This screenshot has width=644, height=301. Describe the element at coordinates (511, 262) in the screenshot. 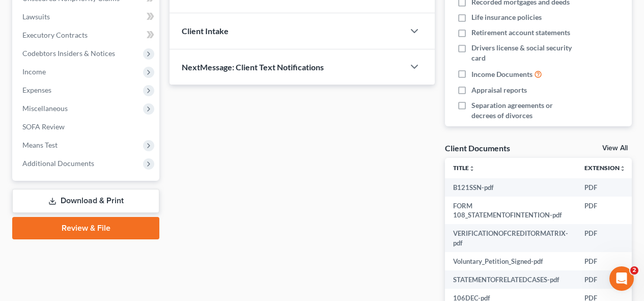

I see `td: Voluntary_Petition_Signed-pdf` at that location.